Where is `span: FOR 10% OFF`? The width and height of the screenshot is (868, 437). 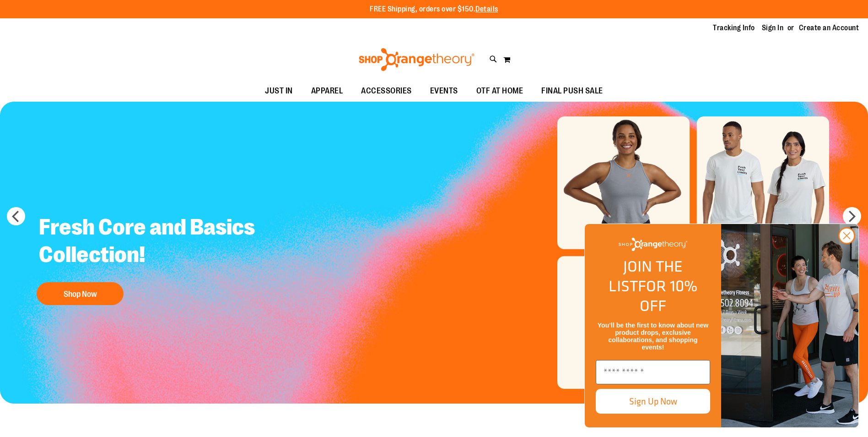
span: FOR 10% OFF is located at coordinates (667, 295).